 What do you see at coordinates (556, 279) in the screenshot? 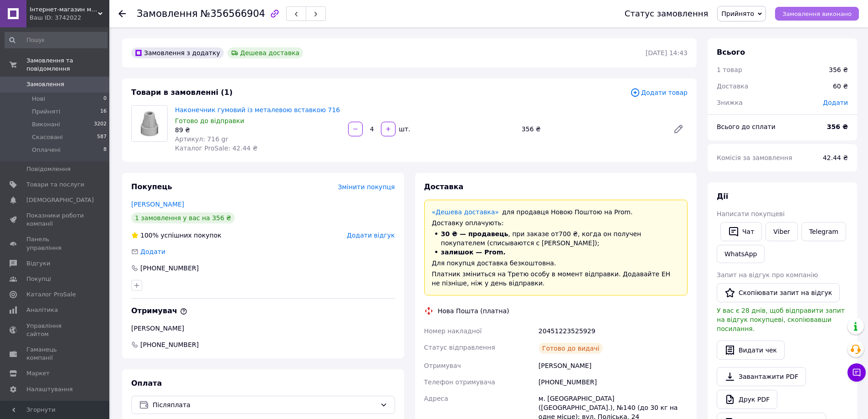
I see `div: Платник зміниться на Третю особу в момент відправки. Додавайте ЕН не пізніше, ніж у день відправки.` at bounding box center [556, 279].